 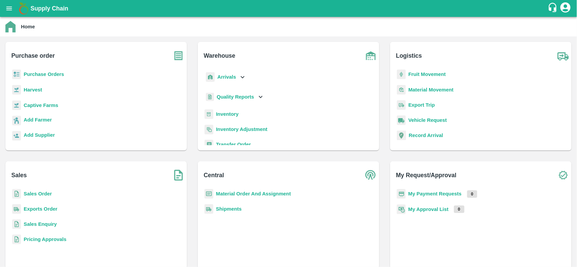 I want to click on b: Logistics, so click(x=409, y=56).